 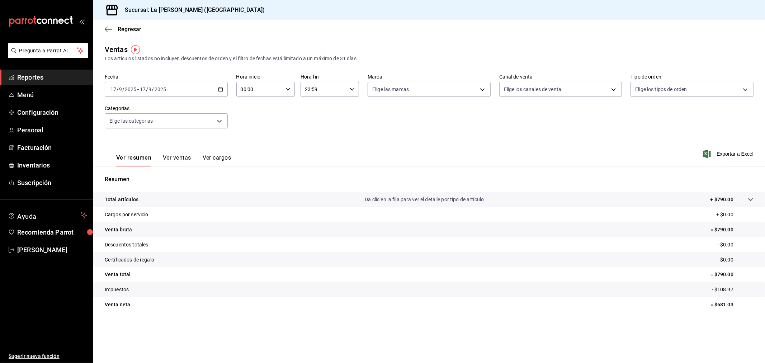 I want to click on span: Facturación, so click(x=52, y=147).